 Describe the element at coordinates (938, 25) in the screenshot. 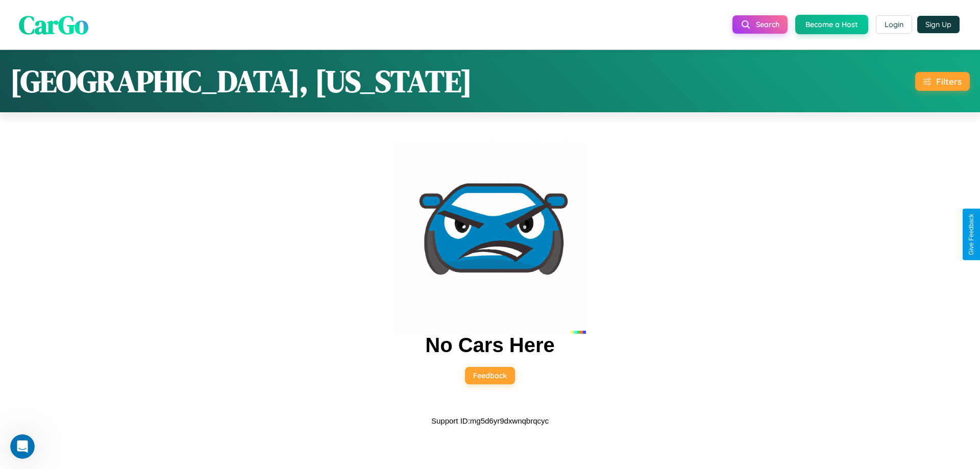

I see `button: Sign Up` at that location.